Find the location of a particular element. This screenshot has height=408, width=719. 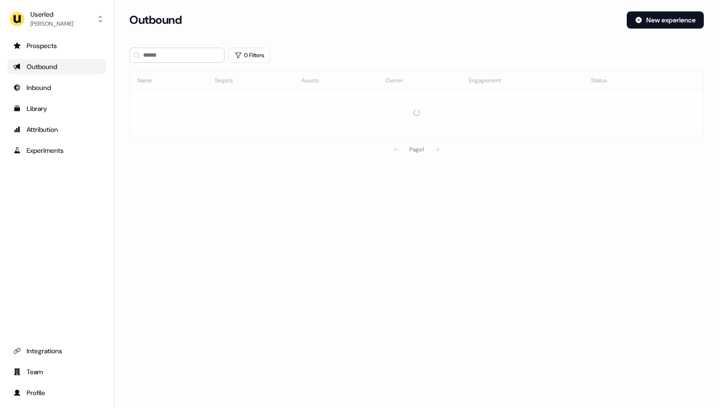

div: Attribution is located at coordinates (57, 129).